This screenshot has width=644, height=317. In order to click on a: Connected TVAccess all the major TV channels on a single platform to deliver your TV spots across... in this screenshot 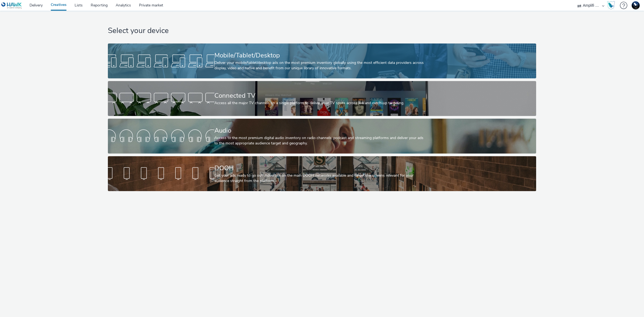, I will do `click(322, 99)`.